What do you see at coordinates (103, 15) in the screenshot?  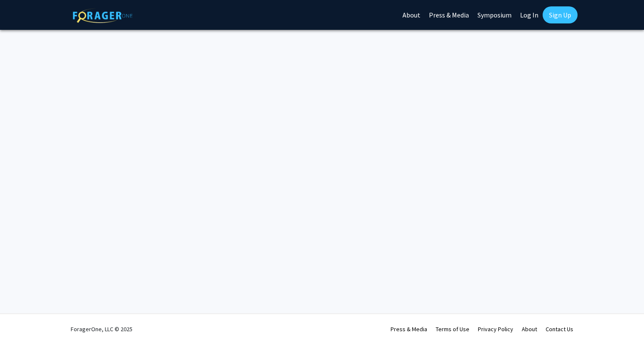 I see `img: ForagerOne Logo` at bounding box center [103, 15].